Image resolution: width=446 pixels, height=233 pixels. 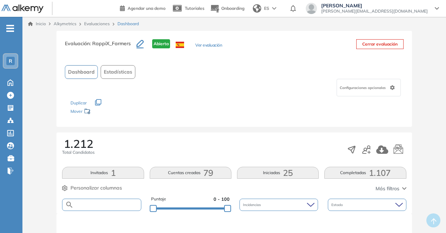 I want to click on span: R, so click(x=11, y=61).